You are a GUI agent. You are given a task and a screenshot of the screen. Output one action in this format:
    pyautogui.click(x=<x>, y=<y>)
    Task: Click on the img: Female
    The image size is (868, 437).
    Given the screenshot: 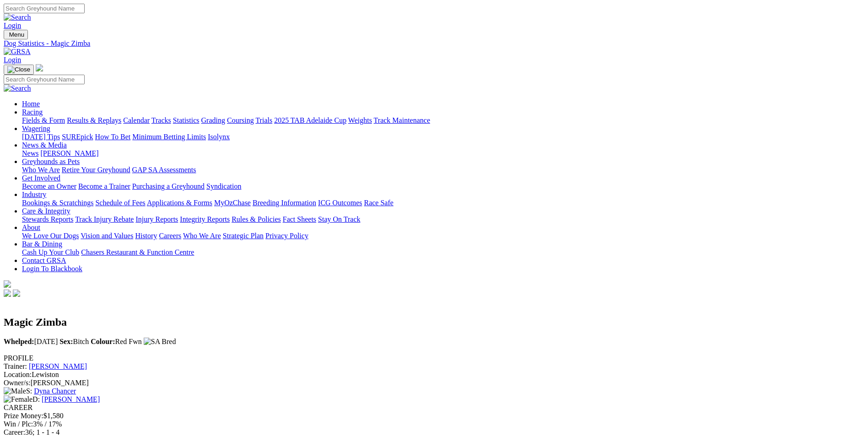 What is the action you would take?
    pyautogui.click(x=18, y=399)
    